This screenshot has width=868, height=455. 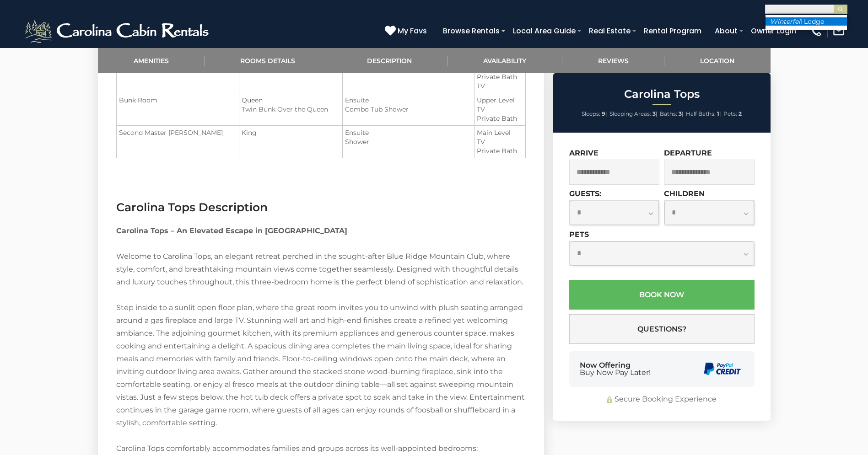 What do you see at coordinates (816, 31) in the screenshot?
I see `img: phone-regular-white.png` at bounding box center [816, 31].